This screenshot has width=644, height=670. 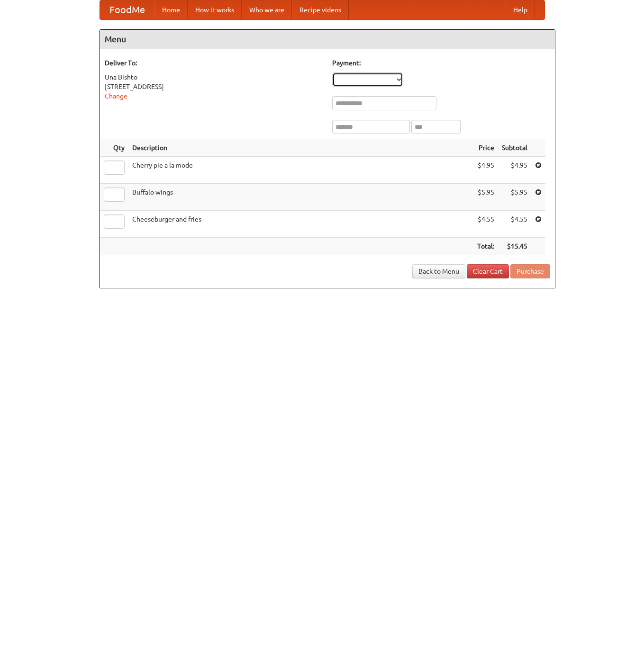 What do you see at coordinates (439, 271) in the screenshot?
I see `a: Back to Menu` at bounding box center [439, 271].